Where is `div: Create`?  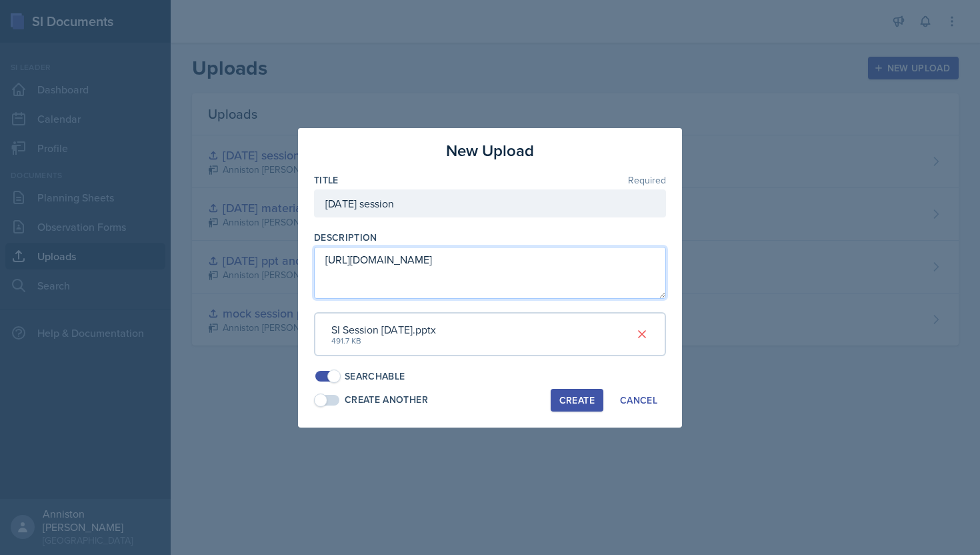
div: Create is located at coordinates (577, 400).